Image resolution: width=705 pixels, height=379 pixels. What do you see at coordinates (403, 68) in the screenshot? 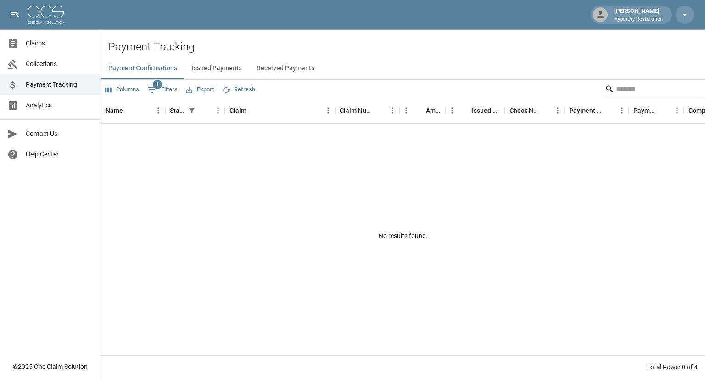
I see `div: dynamic tabs` at bounding box center [403, 68].